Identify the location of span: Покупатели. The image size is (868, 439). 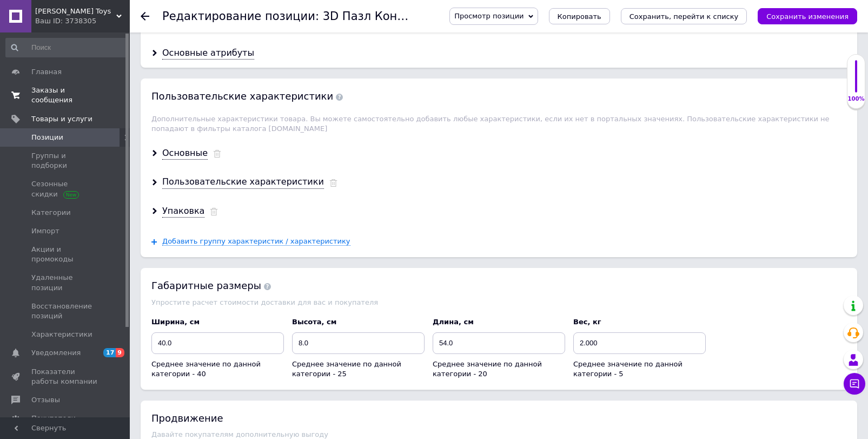
(54, 419).